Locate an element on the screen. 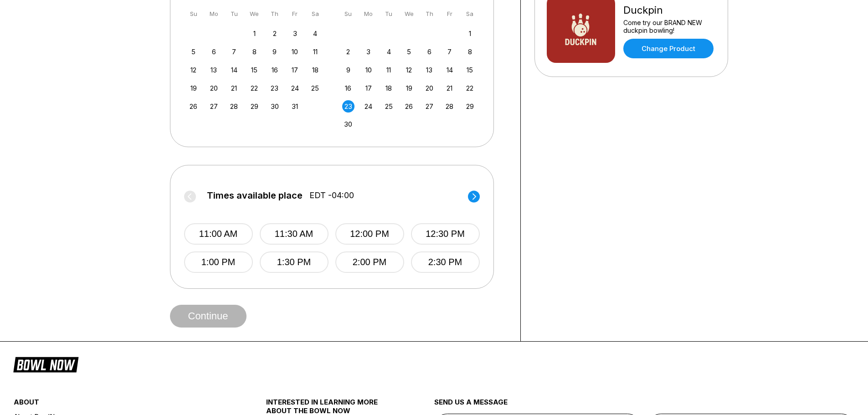 The height and width of the screenshot is (415, 868). div: Choose Wednesday, October 8th, 2025 is located at coordinates (254, 52).